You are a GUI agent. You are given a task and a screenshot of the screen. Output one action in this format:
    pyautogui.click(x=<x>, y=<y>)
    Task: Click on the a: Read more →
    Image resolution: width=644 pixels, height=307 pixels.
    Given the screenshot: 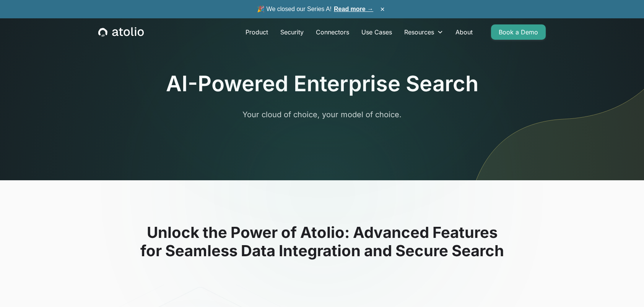 What is the action you would take?
    pyautogui.click(x=354, y=9)
    